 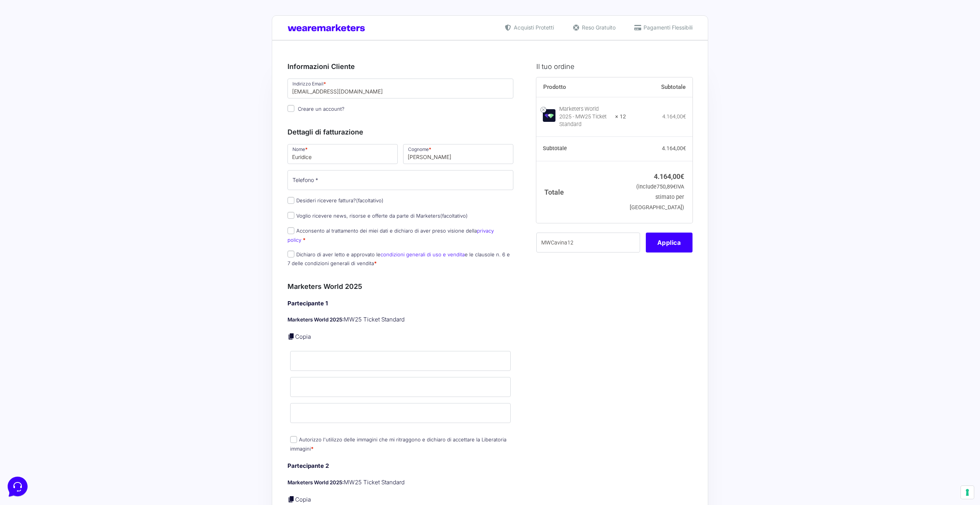 I want to click on h4: Partecipante 2, so click(x=400, y=466).